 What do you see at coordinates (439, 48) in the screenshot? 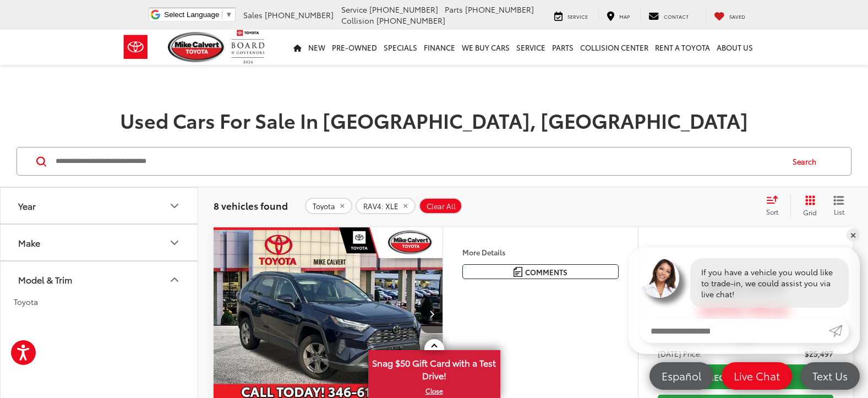
I see `a: Finance` at bounding box center [439, 48].